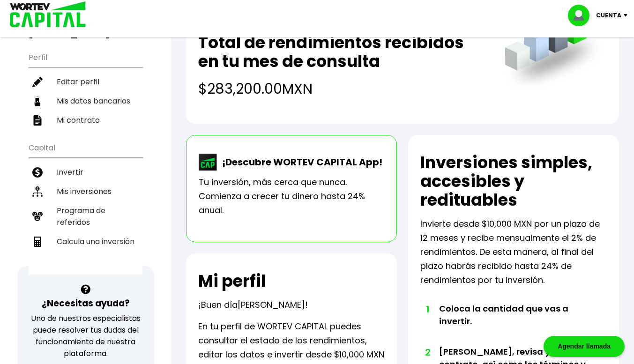 The image size is (634, 364). Describe the element at coordinates (37, 82) in the screenshot. I see `img: editar-icon.952d3147.svg` at that location.